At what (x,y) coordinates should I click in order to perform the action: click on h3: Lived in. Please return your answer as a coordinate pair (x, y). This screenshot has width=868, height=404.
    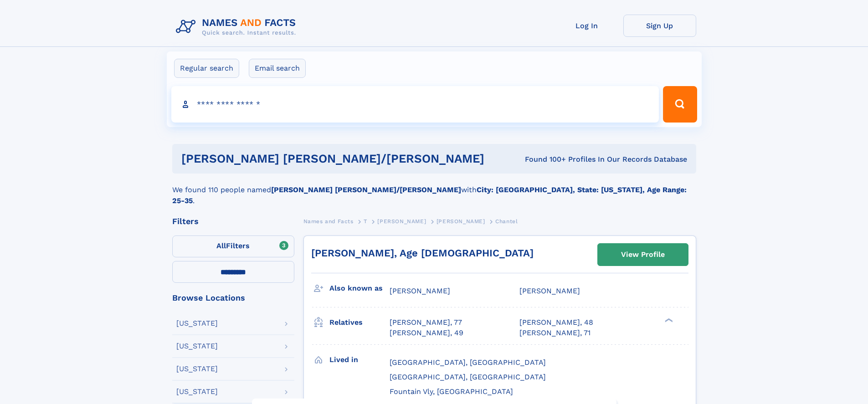
    Looking at the image, I should click on (359, 360).